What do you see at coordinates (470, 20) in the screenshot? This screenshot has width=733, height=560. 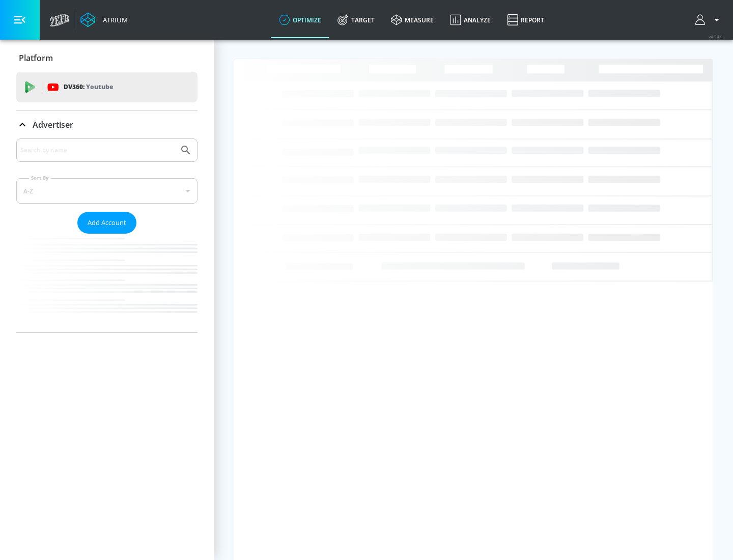 I see `a: Analyze` at bounding box center [470, 20].